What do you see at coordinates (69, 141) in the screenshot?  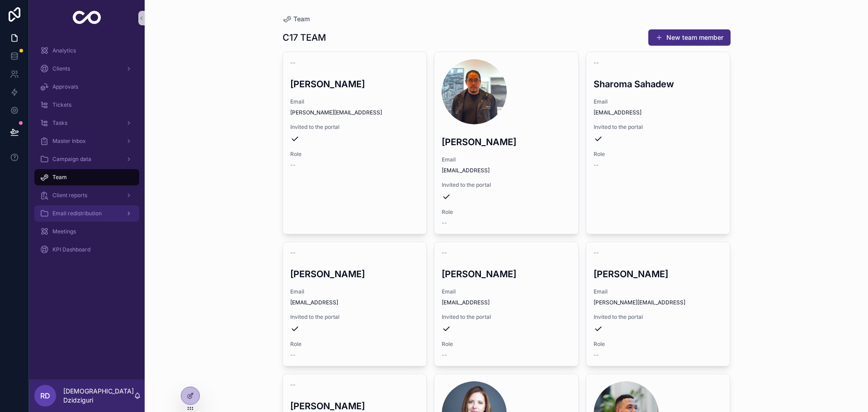 I see `span: Master Inbox` at bounding box center [69, 141].